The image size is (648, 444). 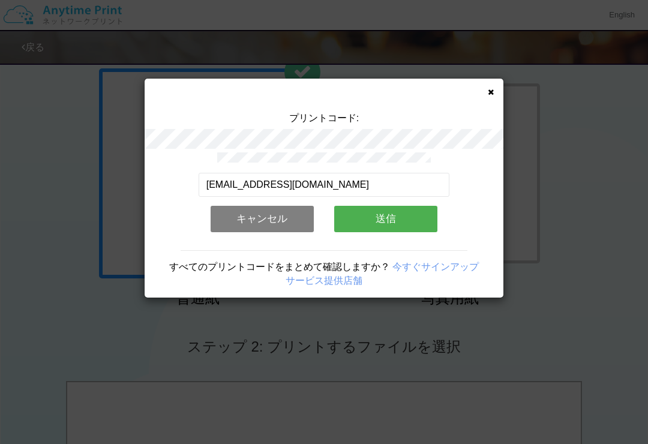 What do you see at coordinates (386, 219) in the screenshot?
I see `button: 送信` at bounding box center [386, 219].